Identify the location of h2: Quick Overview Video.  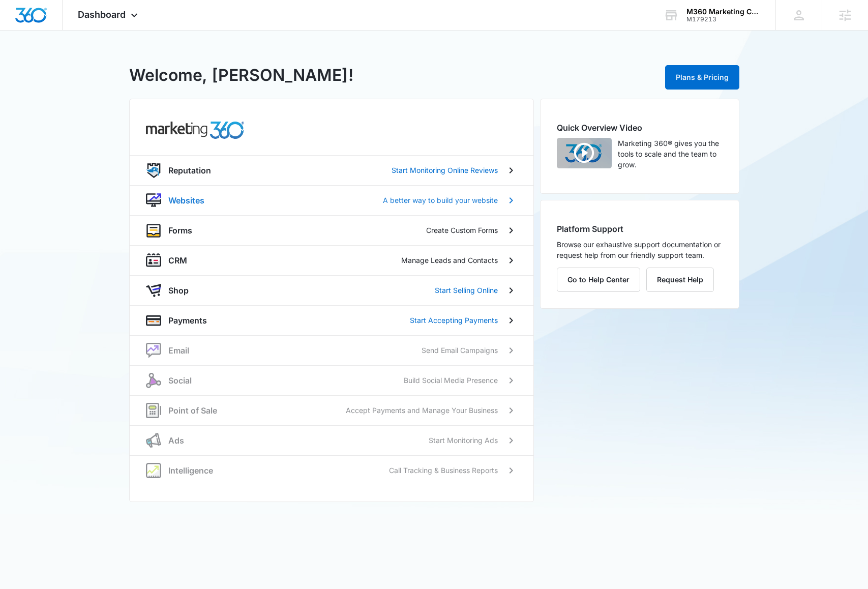
(640, 128).